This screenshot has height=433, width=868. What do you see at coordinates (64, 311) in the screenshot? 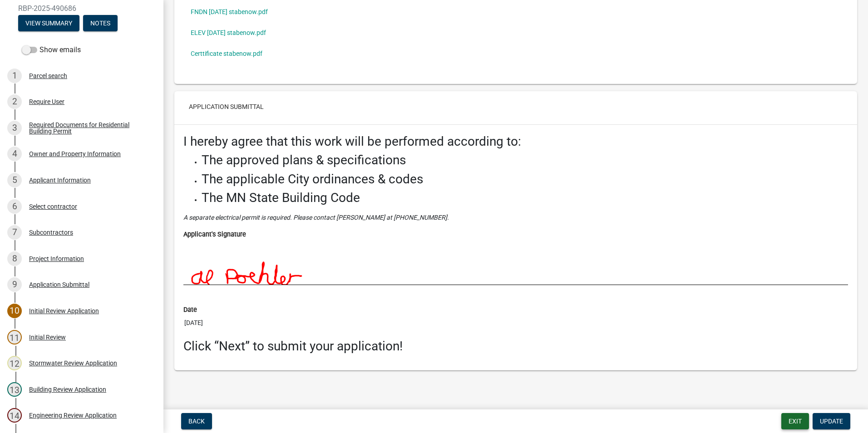
I see `div: Initial Review Application` at bounding box center [64, 311].